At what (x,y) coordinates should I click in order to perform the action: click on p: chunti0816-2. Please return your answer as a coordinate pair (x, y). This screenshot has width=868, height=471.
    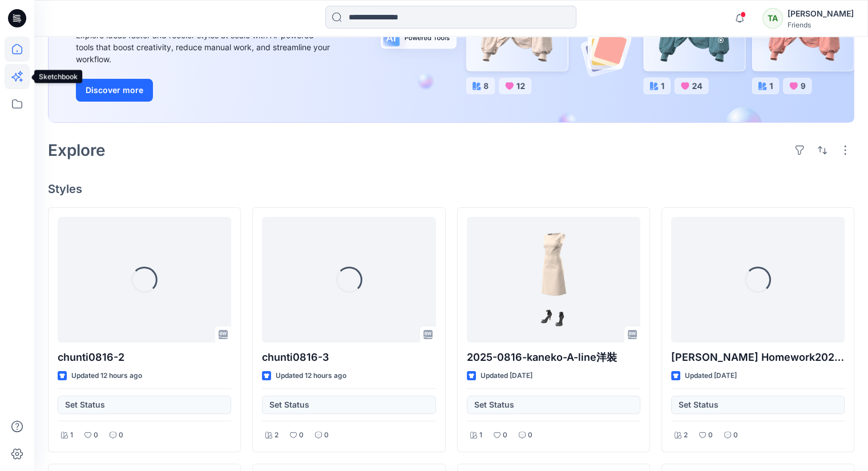
    Looking at the image, I should click on (144, 358).